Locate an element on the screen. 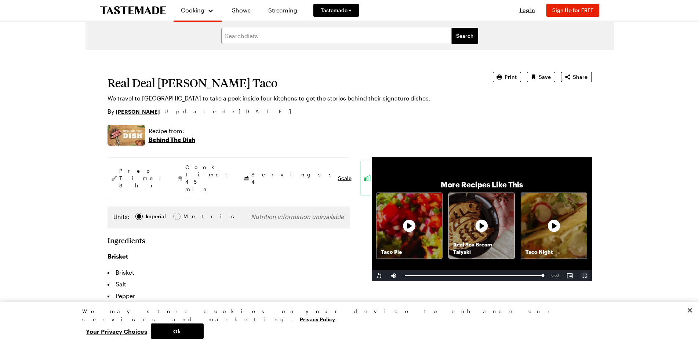 Image resolution: width=699 pixels, height=344 pixels. div: Metric is located at coordinates (191, 217).